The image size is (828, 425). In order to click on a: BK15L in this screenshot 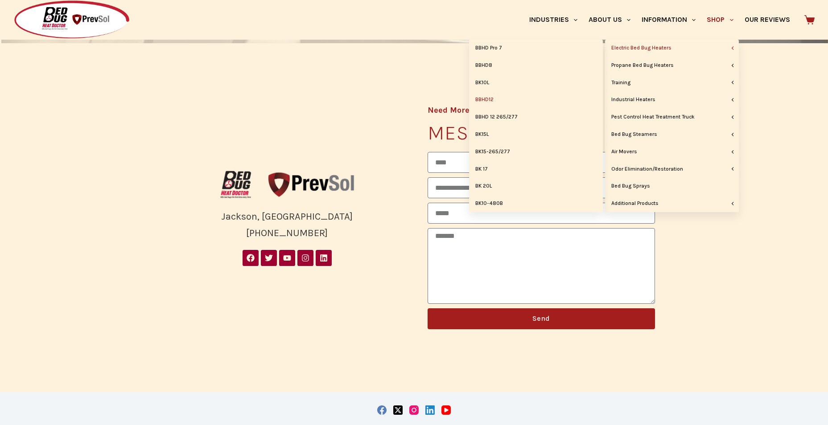, I will do `click(536, 135)`.